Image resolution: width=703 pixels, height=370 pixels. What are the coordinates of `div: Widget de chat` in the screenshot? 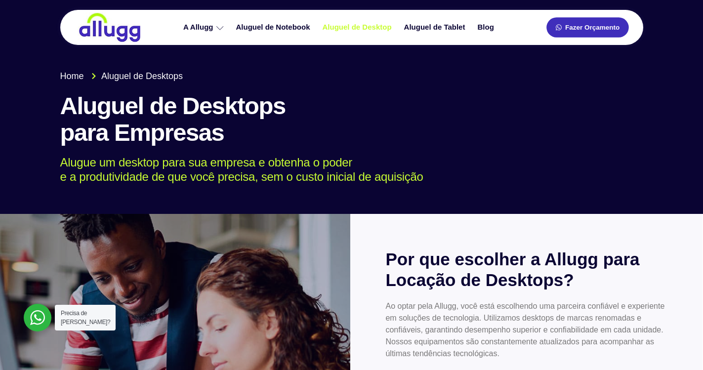 It's located at (614, 307).